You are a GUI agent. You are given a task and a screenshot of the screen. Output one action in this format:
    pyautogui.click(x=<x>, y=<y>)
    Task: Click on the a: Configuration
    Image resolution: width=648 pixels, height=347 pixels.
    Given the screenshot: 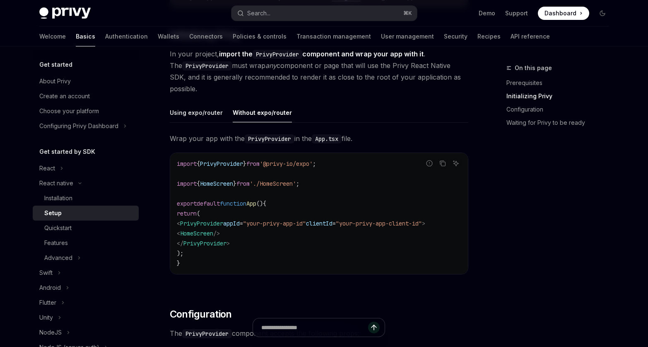 What is the action you would take?
    pyautogui.click(x=561, y=109)
    